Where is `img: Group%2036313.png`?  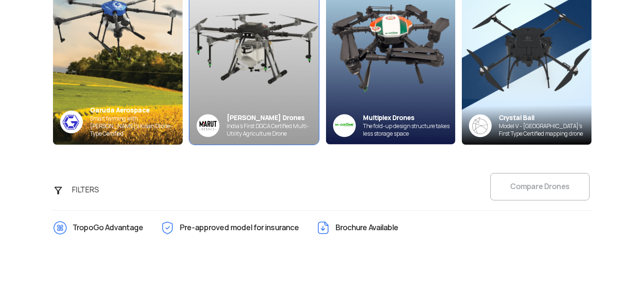 img: Group%2036313.png is located at coordinates (208, 126).